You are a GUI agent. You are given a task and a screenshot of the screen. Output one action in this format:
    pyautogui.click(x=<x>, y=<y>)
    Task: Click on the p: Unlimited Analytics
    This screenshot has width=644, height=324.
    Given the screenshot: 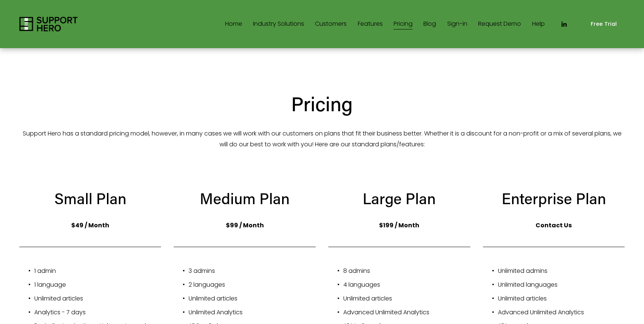 What is the action you would take?
    pyautogui.click(x=252, y=312)
    